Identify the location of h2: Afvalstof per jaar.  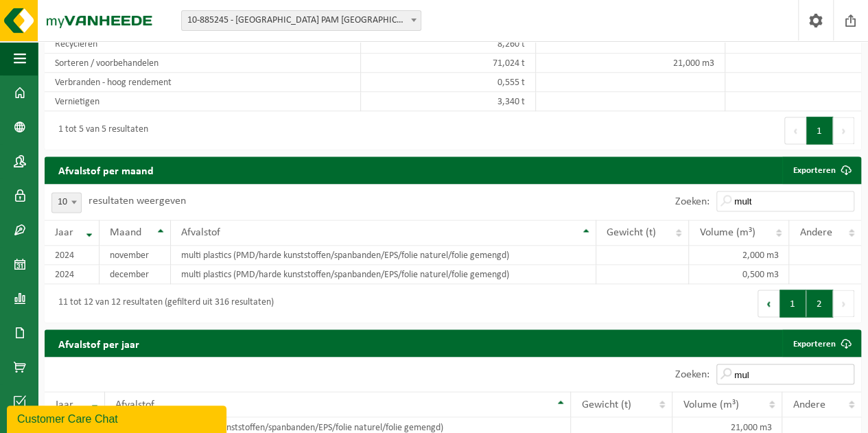
(98, 342).